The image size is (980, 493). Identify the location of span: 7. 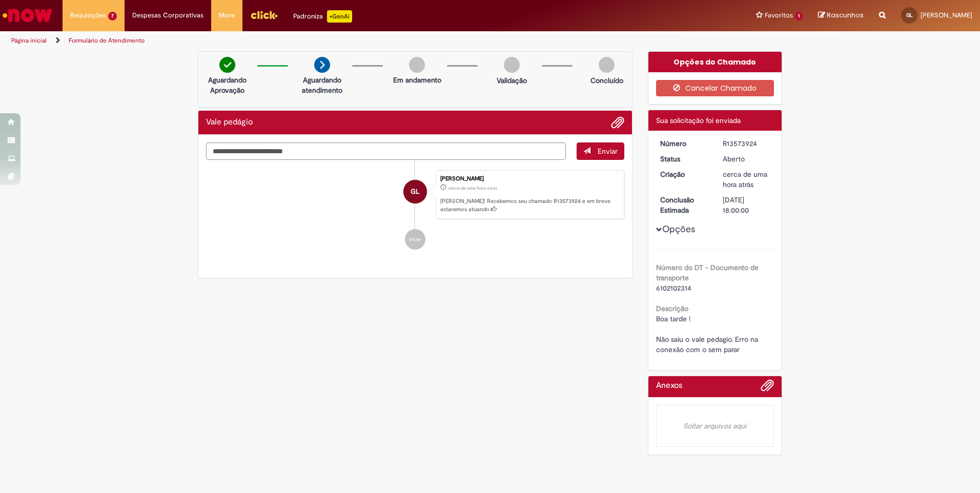
(112, 16).